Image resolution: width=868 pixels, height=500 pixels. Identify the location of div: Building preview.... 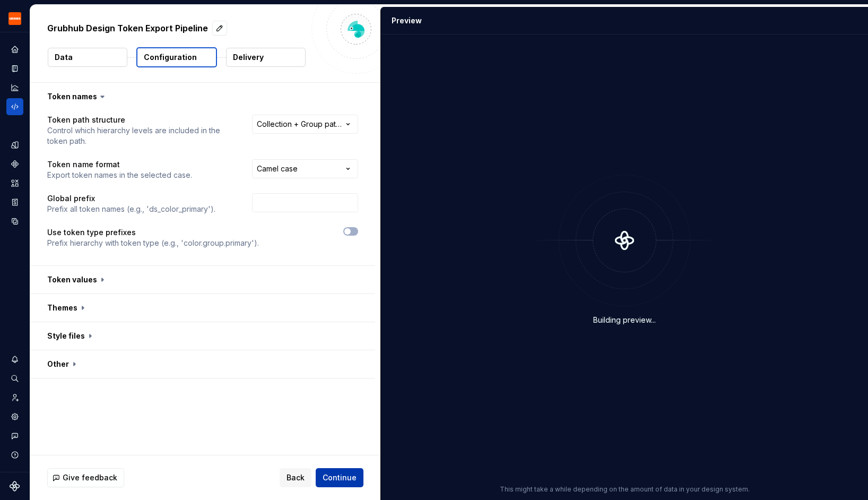
(624, 319).